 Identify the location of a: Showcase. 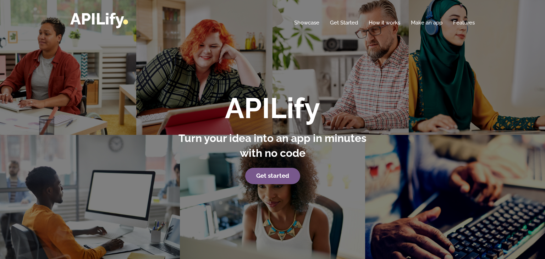
(307, 23).